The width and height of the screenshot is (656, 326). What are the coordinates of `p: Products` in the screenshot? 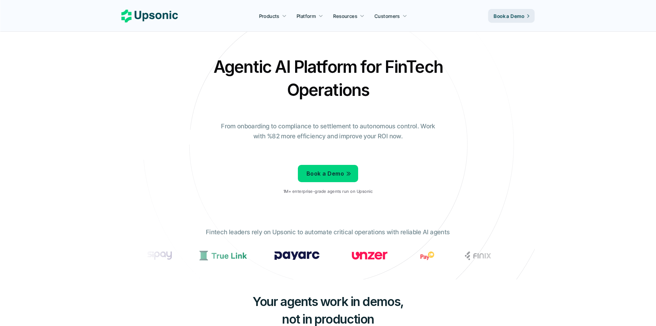 It's located at (269, 16).